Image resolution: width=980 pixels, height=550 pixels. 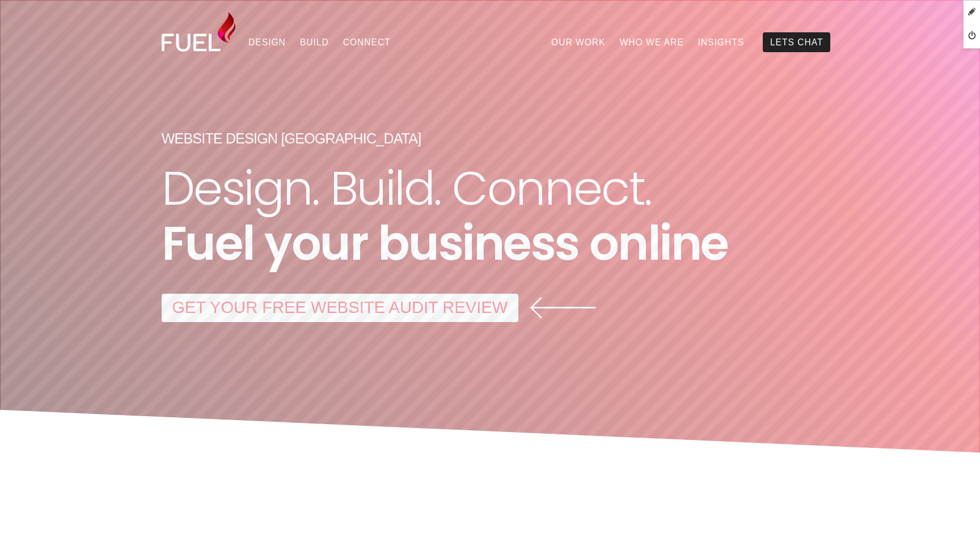 What do you see at coordinates (267, 42) in the screenshot?
I see `a: Design` at bounding box center [267, 42].